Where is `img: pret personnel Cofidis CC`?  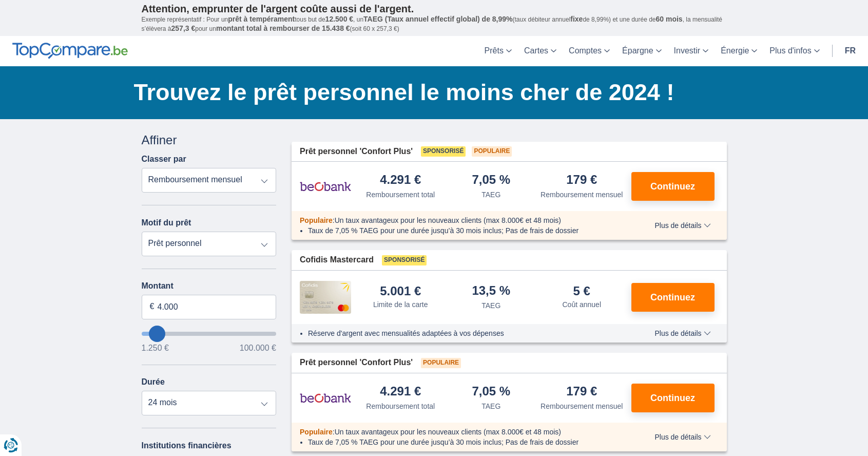 img: pret personnel Cofidis CC is located at coordinates (325, 297).